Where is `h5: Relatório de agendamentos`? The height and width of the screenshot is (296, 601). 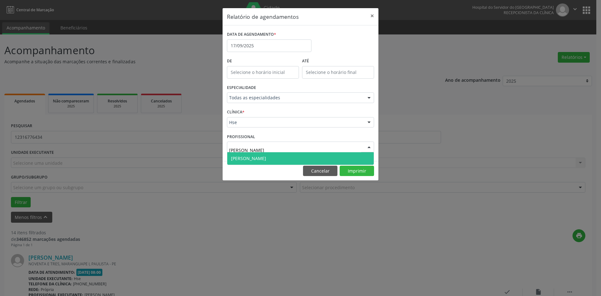
h5: Relatório de agendamentos is located at coordinates (263, 17).